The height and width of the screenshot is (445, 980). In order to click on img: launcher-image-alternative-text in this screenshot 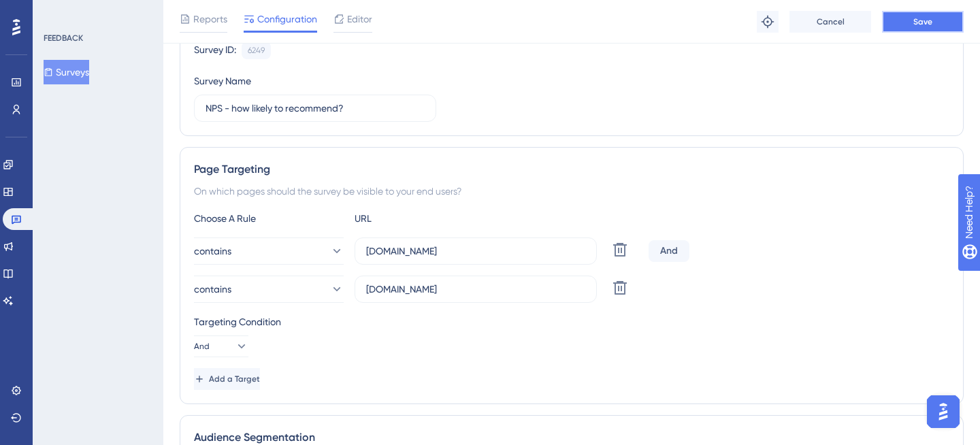, I will do `click(20, 20)`.